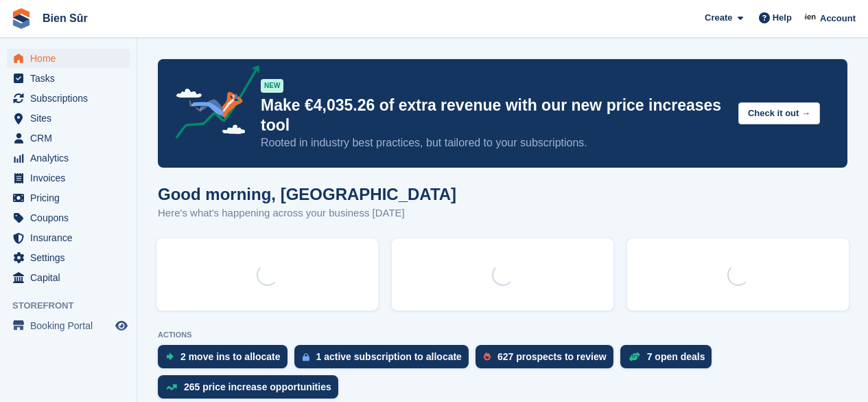 Image resolution: width=868 pixels, height=402 pixels. What do you see at coordinates (783, 18) in the screenshot?
I see `span: Help` at bounding box center [783, 18].